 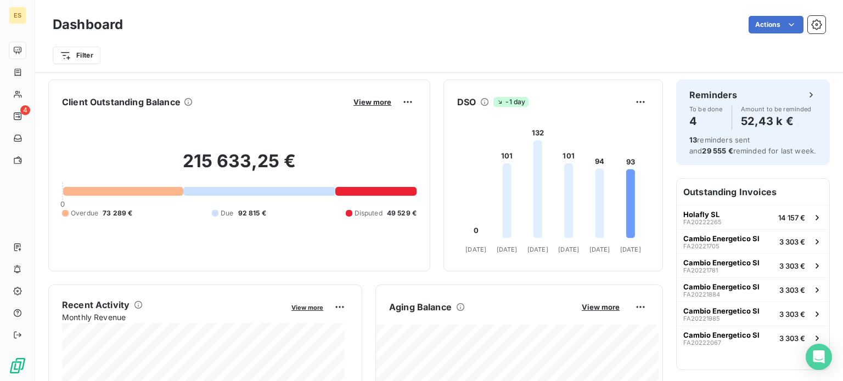 I want to click on span: To be done, so click(x=706, y=109).